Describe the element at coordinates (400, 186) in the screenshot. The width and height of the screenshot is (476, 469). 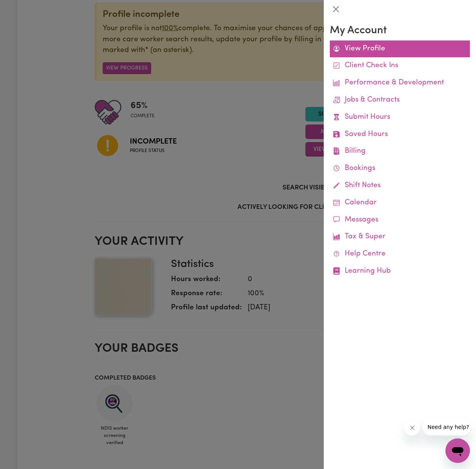
I see `a: Shift Notes` at that location.